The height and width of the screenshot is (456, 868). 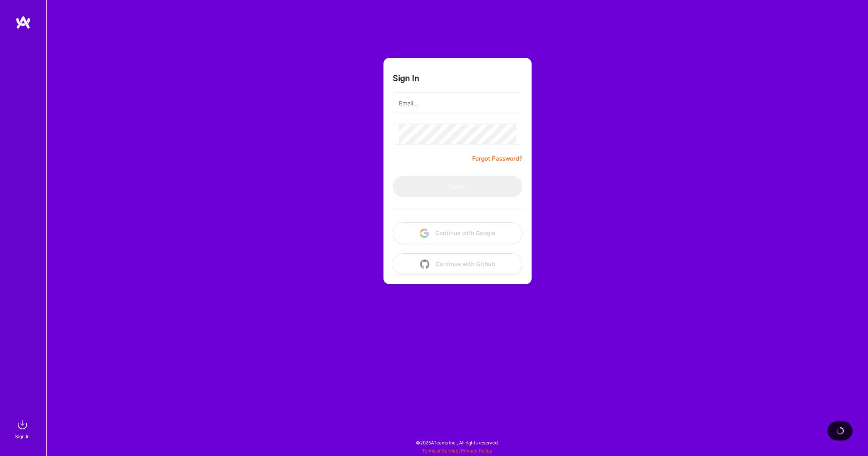 What do you see at coordinates (457, 442) in the screenshot?
I see `div: © 2025 ATeams Inc., All rights reserved.` at bounding box center [457, 442].